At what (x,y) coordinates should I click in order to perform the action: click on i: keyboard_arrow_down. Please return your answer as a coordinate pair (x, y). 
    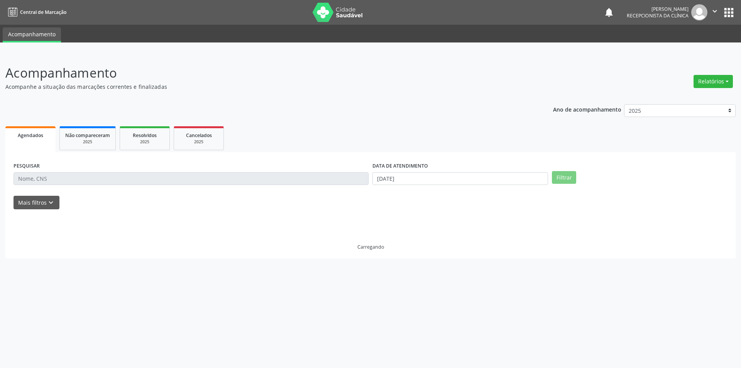
    Looking at the image, I should click on (51, 203).